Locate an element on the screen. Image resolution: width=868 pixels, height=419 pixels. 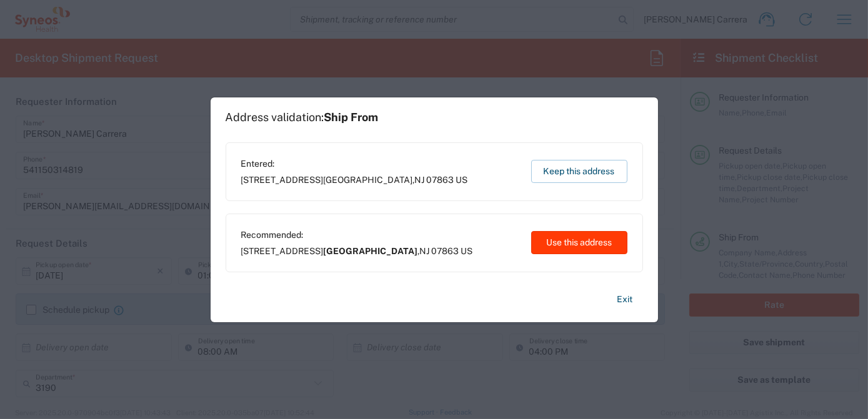
span: Ship From is located at coordinates (351, 116).